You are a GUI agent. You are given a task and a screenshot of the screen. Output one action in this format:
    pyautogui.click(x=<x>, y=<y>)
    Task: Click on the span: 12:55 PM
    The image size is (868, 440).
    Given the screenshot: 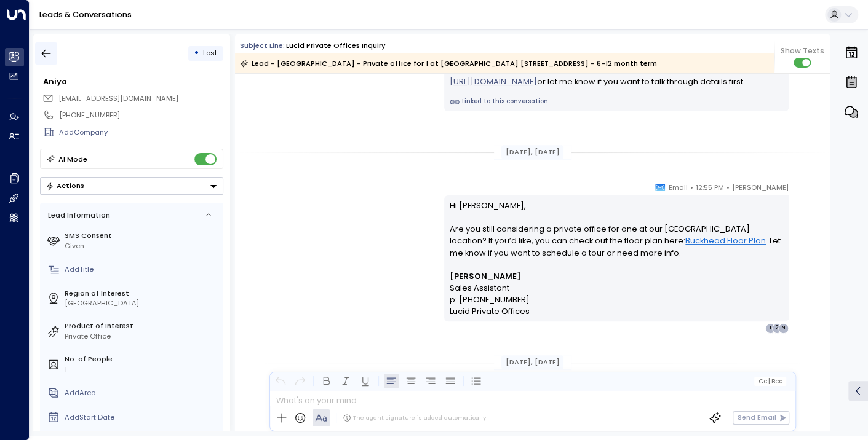 What is the action you would take?
    pyautogui.click(x=710, y=187)
    